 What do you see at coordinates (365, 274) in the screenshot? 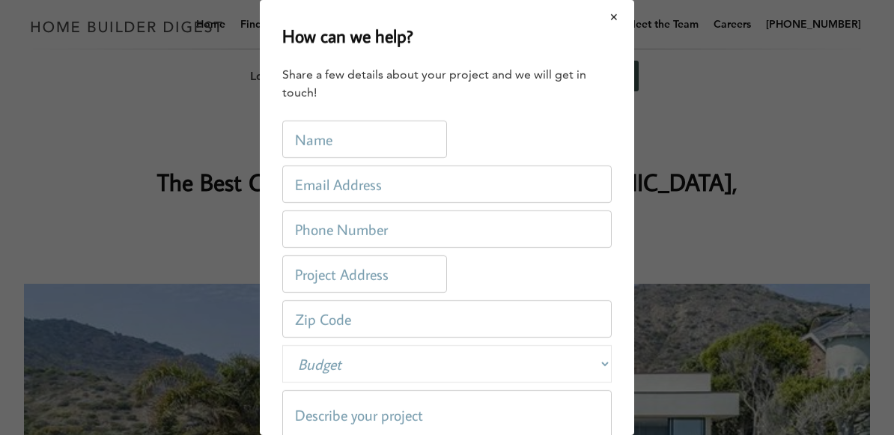
I see `input: Project Address` at bounding box center [365, 274].